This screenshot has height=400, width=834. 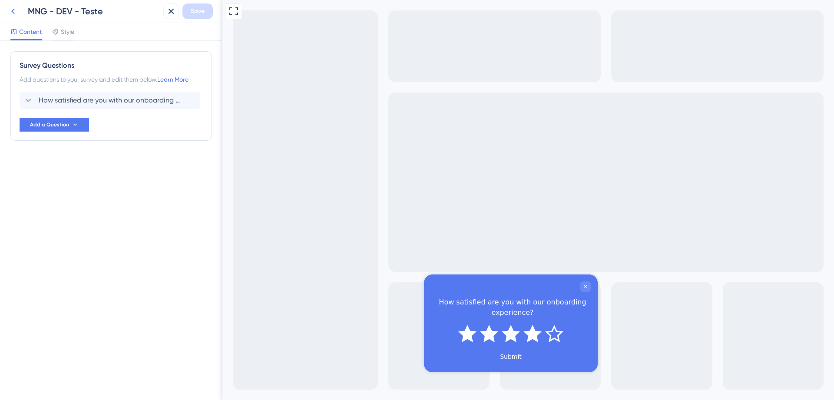 What do you see at coordinates (65, 60) in the screenshot?
I see `div: Rate 2 star` at bounding box center [65, 60].